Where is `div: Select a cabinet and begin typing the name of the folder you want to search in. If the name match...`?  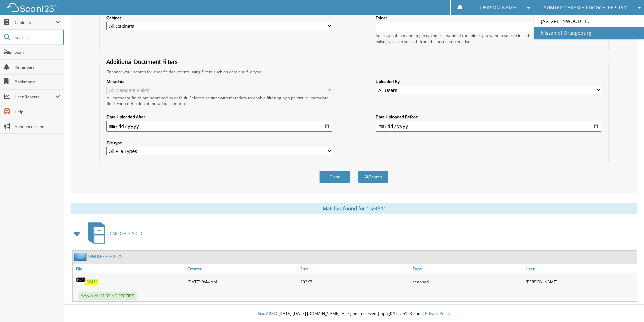
div: Select a cabinet and begin typing the name of the folder you want to search in. If the name match... is located at coordinates (488, 38).